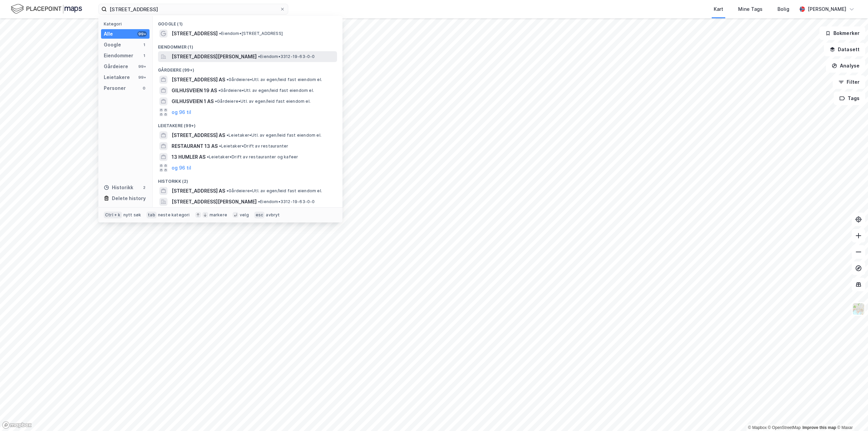 The image size is (868, 431). I want to click on div: tab, so click(151, 215).